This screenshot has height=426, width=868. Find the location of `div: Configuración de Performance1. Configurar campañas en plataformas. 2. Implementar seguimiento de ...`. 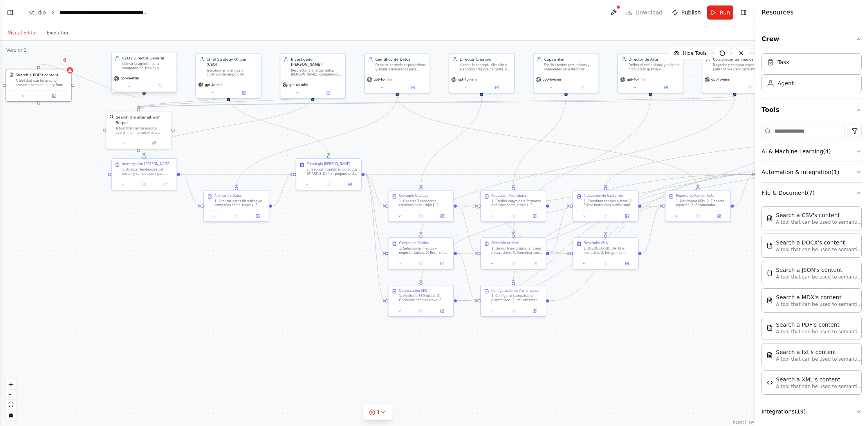

div: Configuración de Performance1. Configurar campañas en plataformas. 2. Implementar seguimiento de ... is located at coordinates (513, 301).